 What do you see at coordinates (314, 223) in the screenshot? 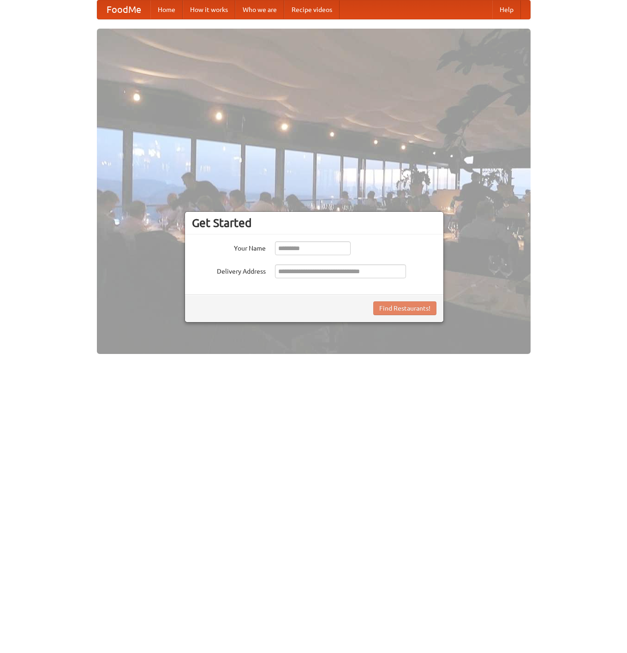
I see `h3: Get Started` at bounding box center [314, 223].